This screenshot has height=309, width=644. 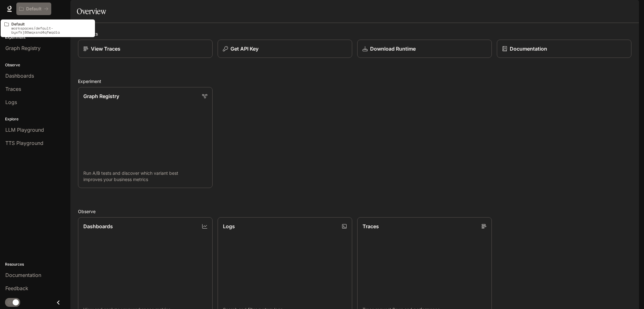 I want to click on button: All workspaces, so click(x=34, y=9).